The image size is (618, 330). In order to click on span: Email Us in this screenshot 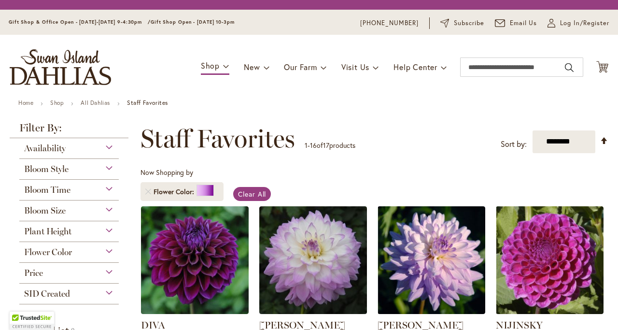, I will do `click(523, 23)`.